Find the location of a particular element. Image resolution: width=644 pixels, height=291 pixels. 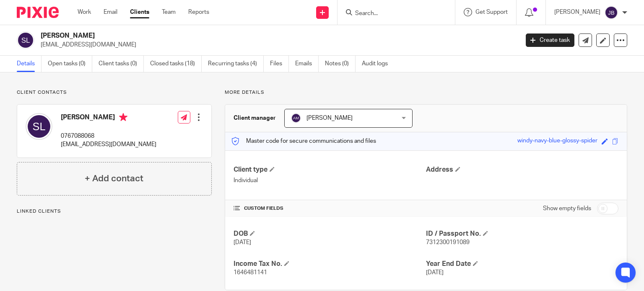

h4: Income Tax No. is located at coordinates (330, 264).